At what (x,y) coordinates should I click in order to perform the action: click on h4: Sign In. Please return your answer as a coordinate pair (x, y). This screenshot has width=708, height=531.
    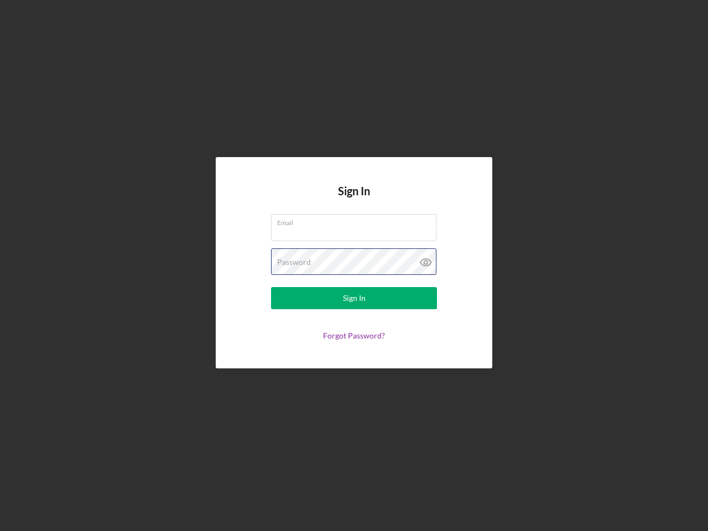
    Looking at the image, I should click on (354, 199).